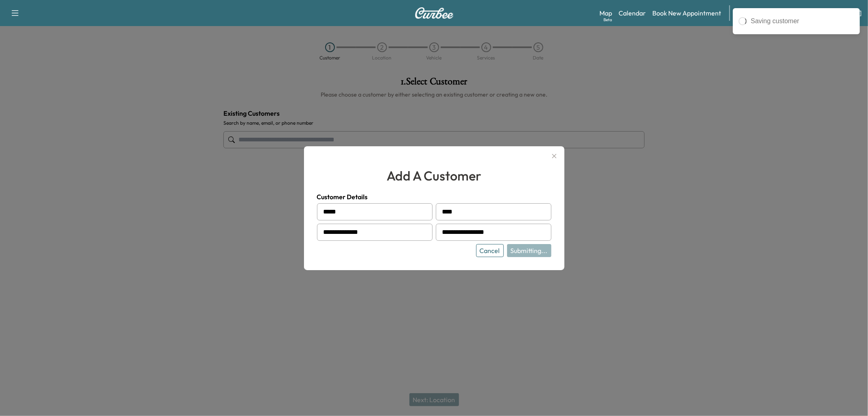 This screenshot has height=416, width=868. I want to click on a: Calendar, so click(632, 13).